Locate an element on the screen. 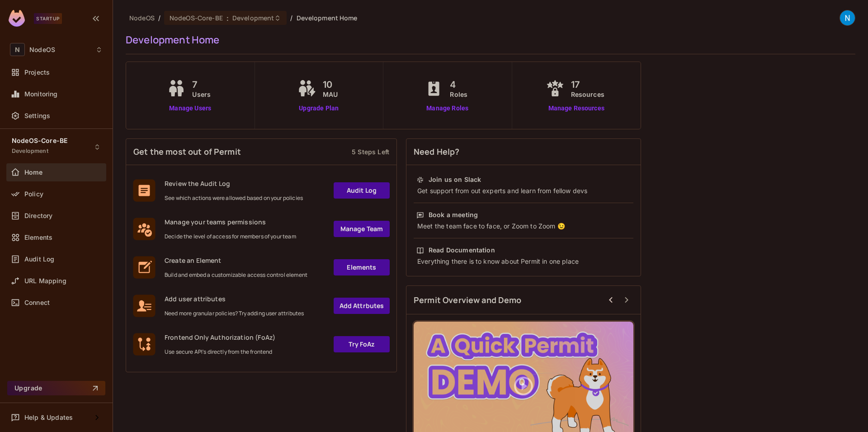  div: Read Documentation is located at coordinates (462, 249).